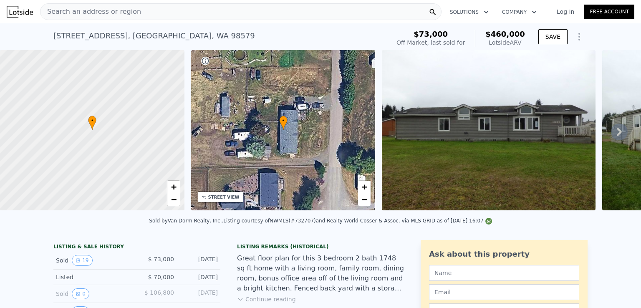 Image resolution: width=641 pixels, height=308 pixels. What do you see at coordinates (161, 259) in the screenshot?
I see `span: $ 73,000` at bounding box center [161, 259].